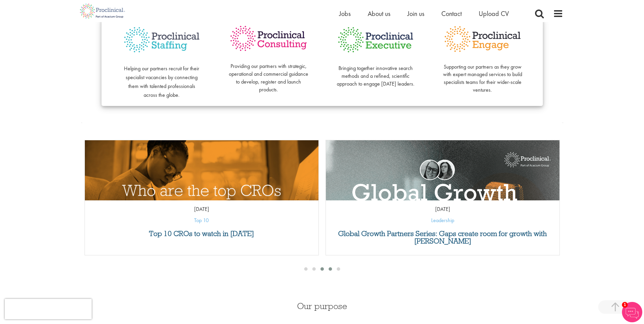 This screenshot has width=644, height=324. What do you see at coordinates (345, 14) in the screenshot?
I see `a: Jobs` at bounding box center [345, 14].